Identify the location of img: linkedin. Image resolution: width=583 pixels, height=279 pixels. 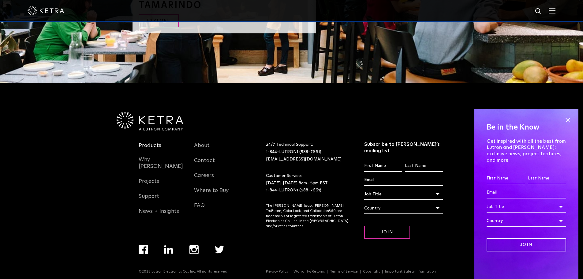
(169, 249).